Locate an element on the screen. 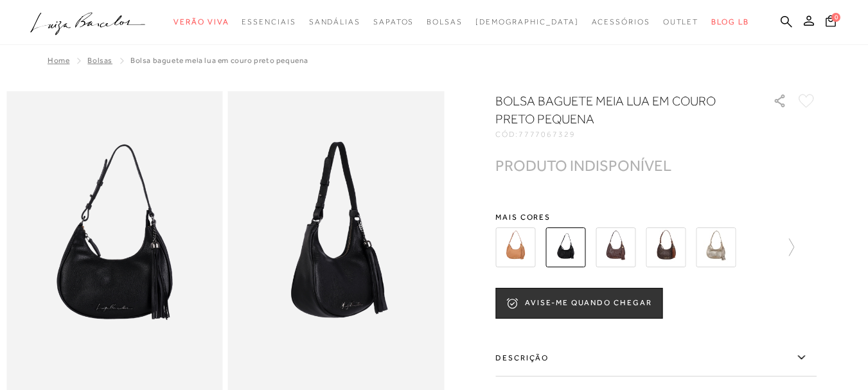  img: BOLSA BAGUETE MEIA LUA EM COURO VERNIZ CAFÉ PEQUENA is located at coordinates (616, 247).